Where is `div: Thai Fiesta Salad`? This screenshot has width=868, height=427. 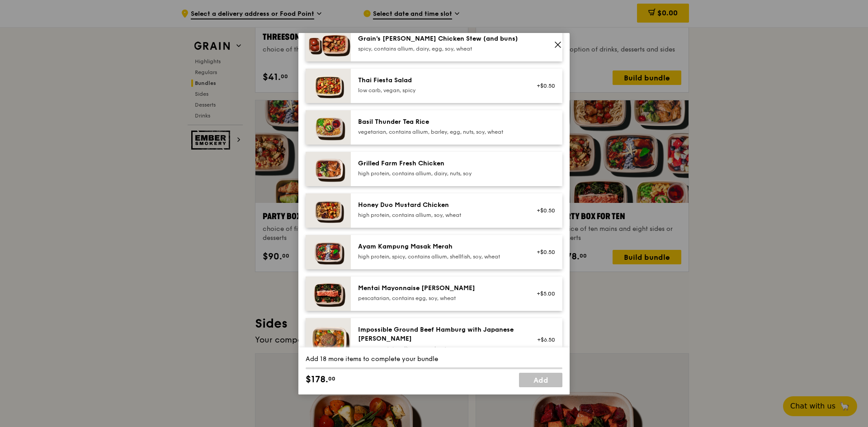
div: Thai Fiesta Salad is located at coordinates (439, 80).